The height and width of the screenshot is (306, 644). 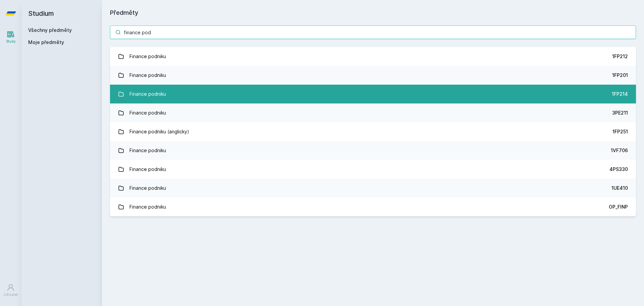 What do you see at coordinates (619, 56) in the screenshot?
I see `div: 1FP212` at bounding box center [619, 56].